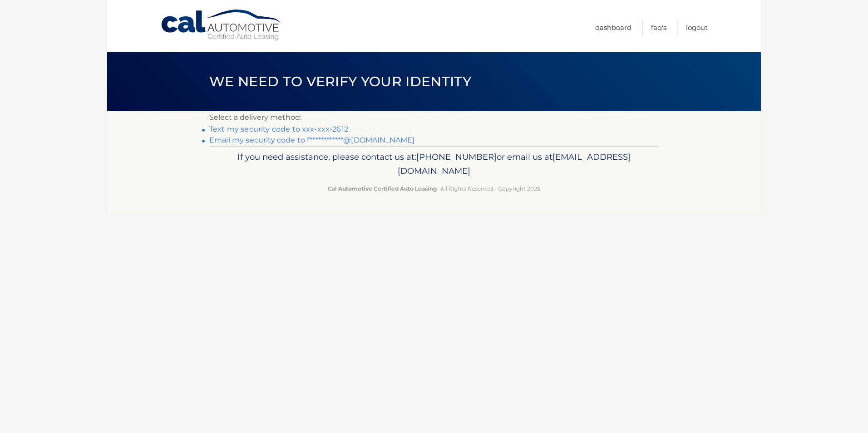 This screenshot has width=868, height=433. I want to click on a: Cal Automotive, so click(221, 25).